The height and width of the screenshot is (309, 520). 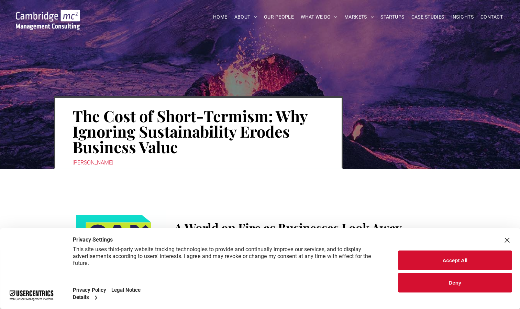 I want to click on a: MARKETS, so click(x=359, y=17).